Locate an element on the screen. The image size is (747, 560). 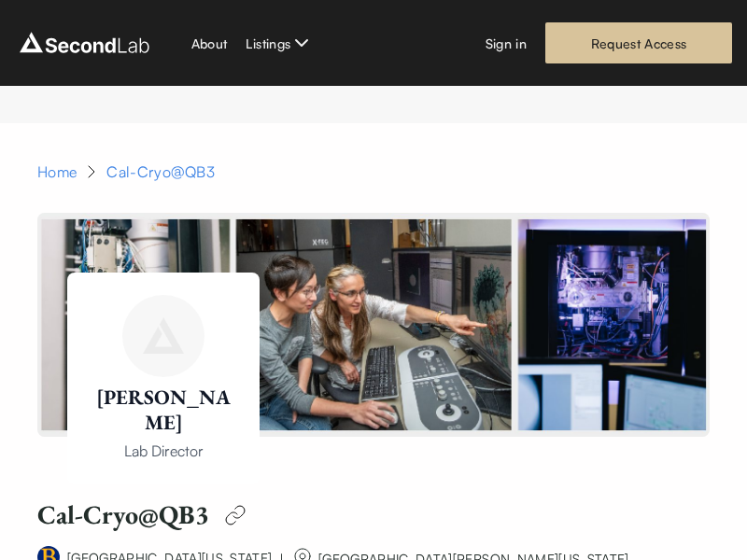
a: Sign in is located at coordinates (506, 43).